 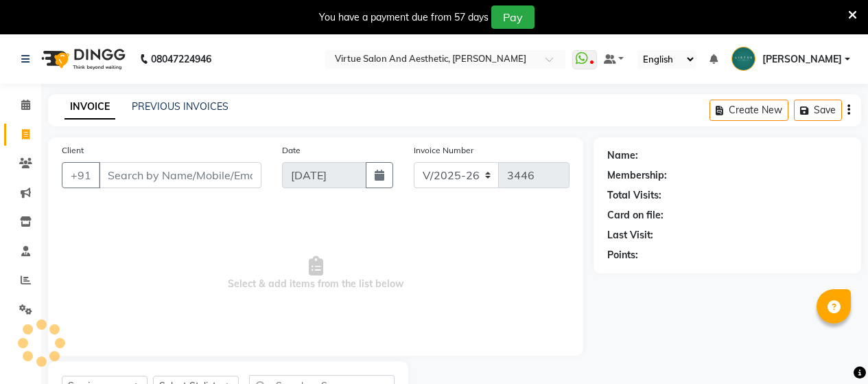 I want to click on div: Total Visits:, so click(x=634, y=195).